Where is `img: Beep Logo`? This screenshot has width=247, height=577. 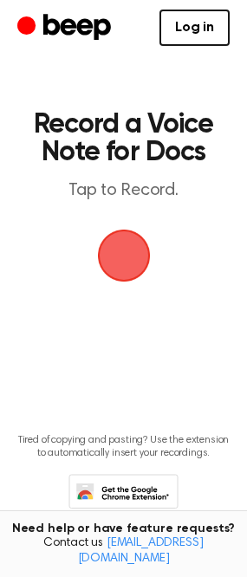 img: Beep Logo is located at coordinates (124, 256).